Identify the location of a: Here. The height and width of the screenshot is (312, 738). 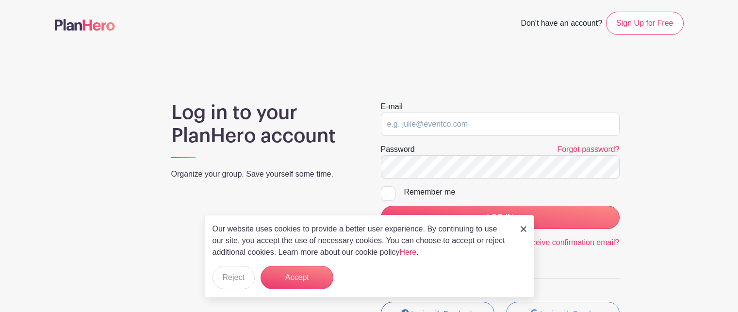
(408, 252).